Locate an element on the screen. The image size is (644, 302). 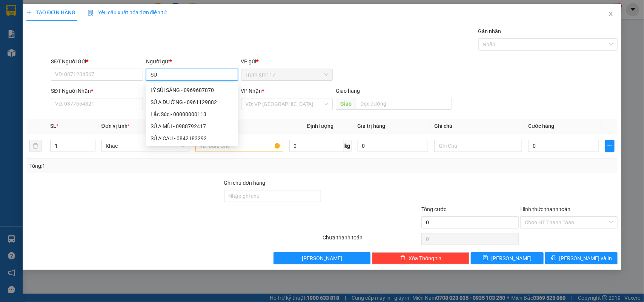
div: Chưa thanh toán is located at coordinates (372, 240).